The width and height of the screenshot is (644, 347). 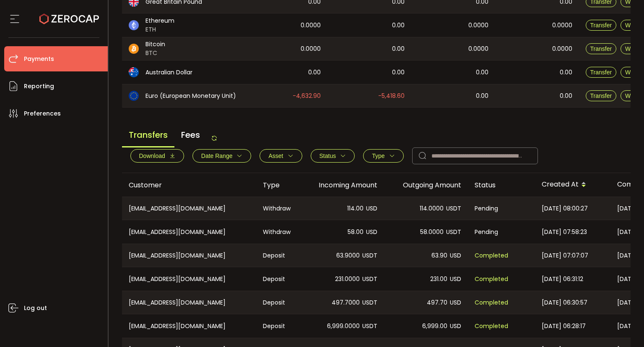 I want to click on span: 58.0000, so click(x=432, y=231).